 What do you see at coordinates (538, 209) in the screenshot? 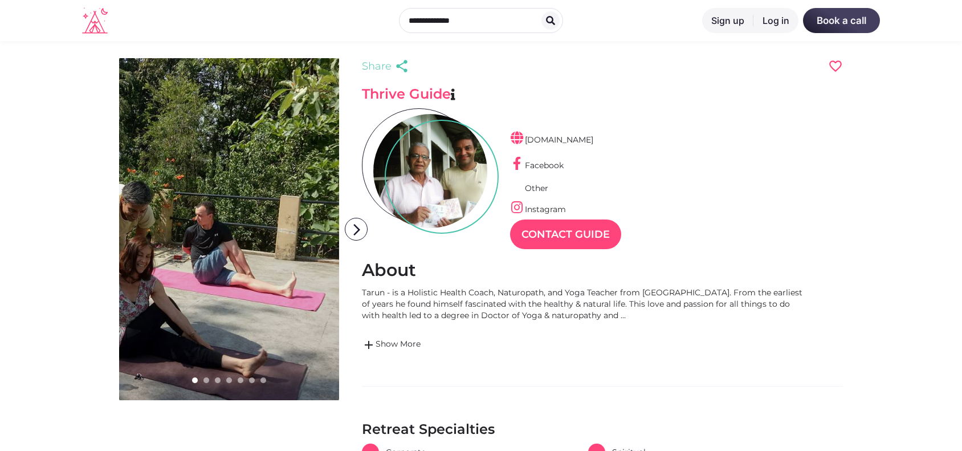
I see `a: Instagram` at bounding box center [538, 209].